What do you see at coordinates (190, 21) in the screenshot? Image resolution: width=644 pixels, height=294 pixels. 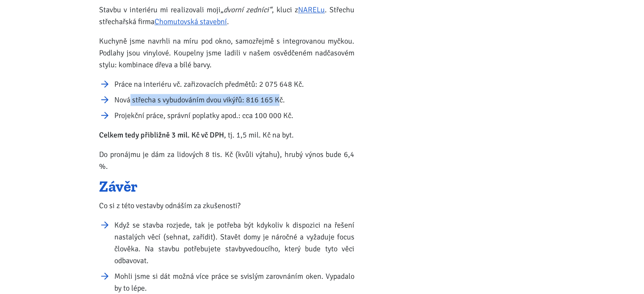 I see `a: Chomutovská stavební` at bounding box center [190, 21].